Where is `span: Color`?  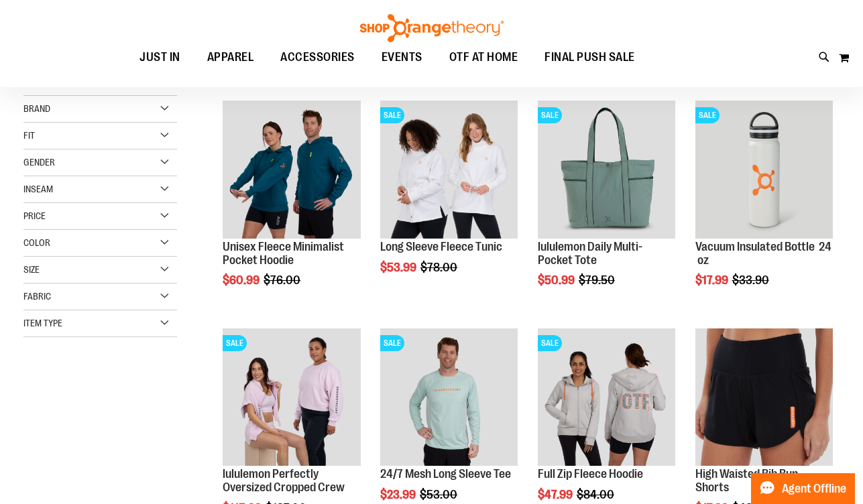
span: Color is located at coordinates (37, 243).